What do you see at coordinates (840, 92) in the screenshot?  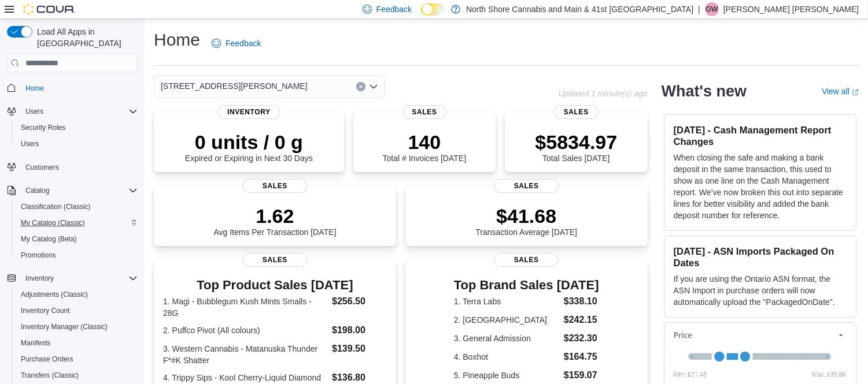 I see `a: View allExternal link` at bounding box center [840, 92].